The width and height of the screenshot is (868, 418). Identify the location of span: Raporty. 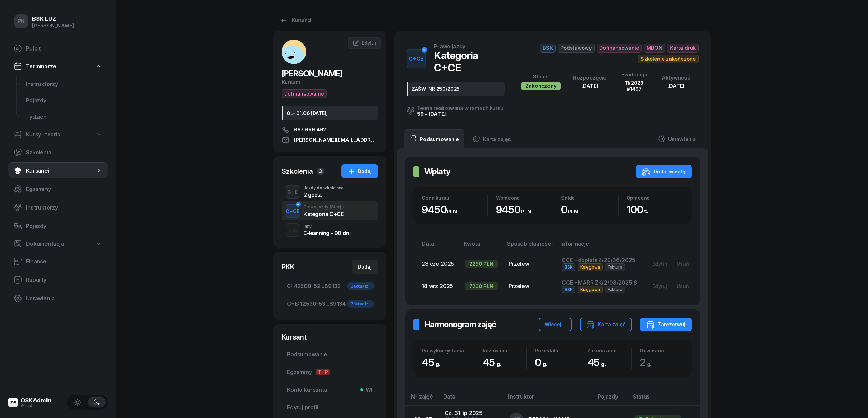
(64, 280).